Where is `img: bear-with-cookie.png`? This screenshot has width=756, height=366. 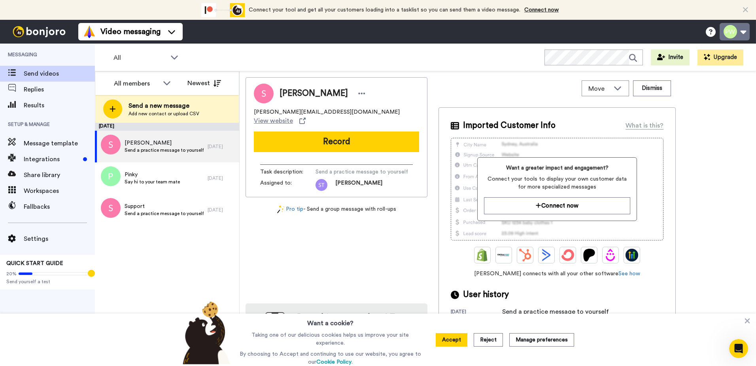
img: bear-with-cookie.png is located at coordinates (205, 332).